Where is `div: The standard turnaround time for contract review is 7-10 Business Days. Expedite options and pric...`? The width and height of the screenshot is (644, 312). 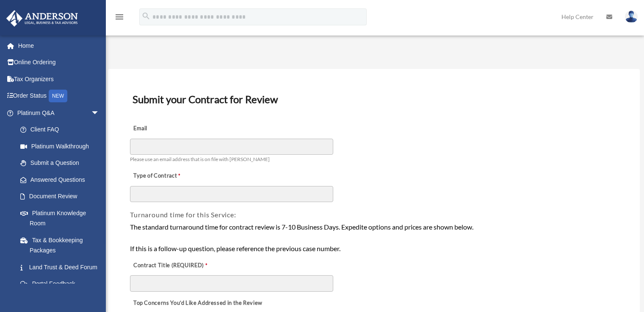 div: The standard turnaround time for contract review is 7-10 Business Days. Expedite options and pric... is located at coordinates (374, 238).